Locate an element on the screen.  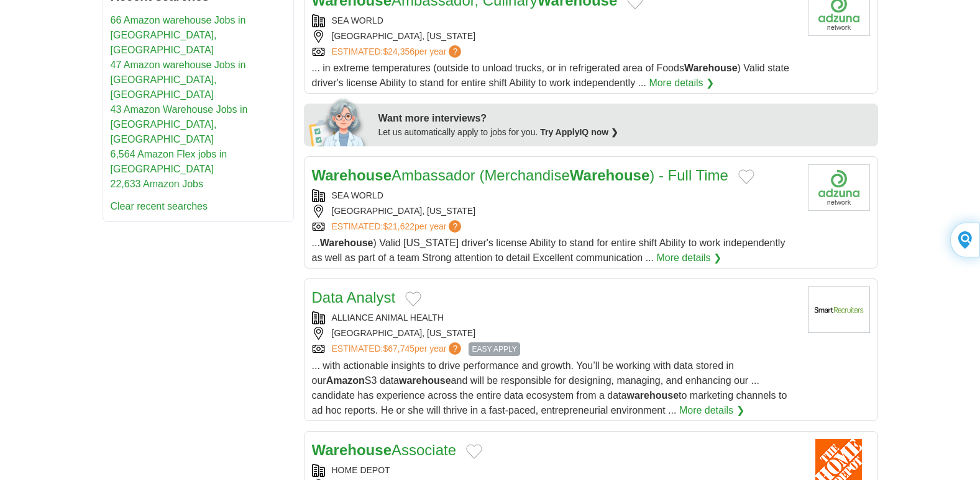
span: ... in extreme temperatures (outside to unload trucks, or in refrigerated area of Foods ) Valid s... is located at coordinates (551, 75).